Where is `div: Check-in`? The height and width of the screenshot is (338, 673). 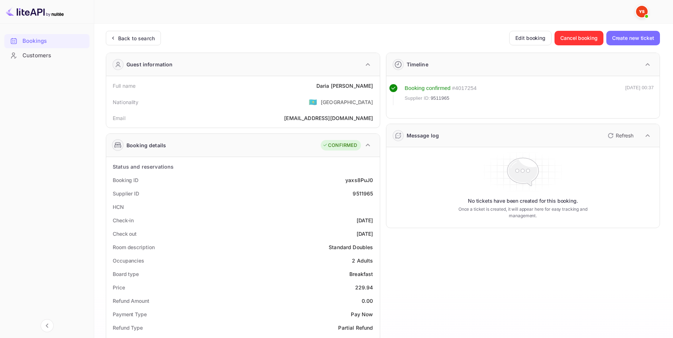 div: Check-in is located at coordinates (123, 220).